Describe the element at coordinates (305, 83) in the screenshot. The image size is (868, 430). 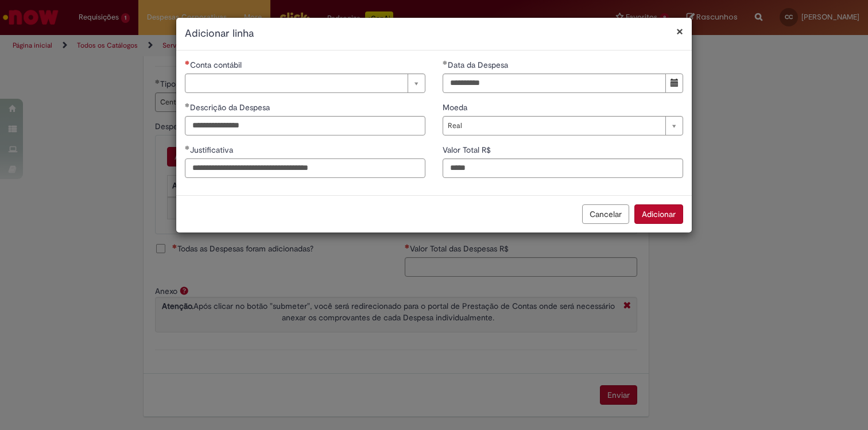
I see `a: Limpar campo Conta contábil` at that location.